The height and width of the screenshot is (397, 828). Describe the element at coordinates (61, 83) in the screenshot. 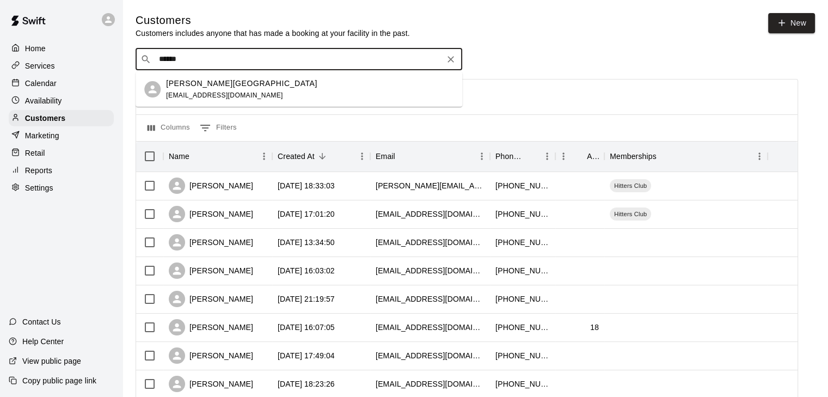

I see `a: Calendar` at that location.